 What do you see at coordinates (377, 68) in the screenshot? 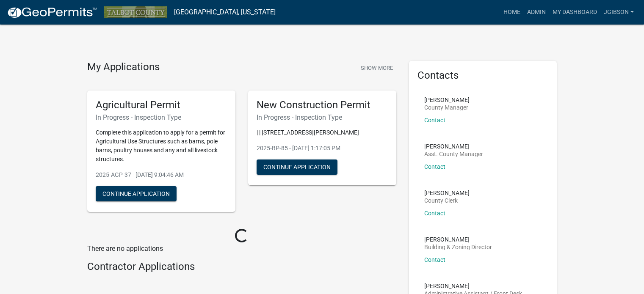
I see `button: Show More` at bounding box center [377, 68].